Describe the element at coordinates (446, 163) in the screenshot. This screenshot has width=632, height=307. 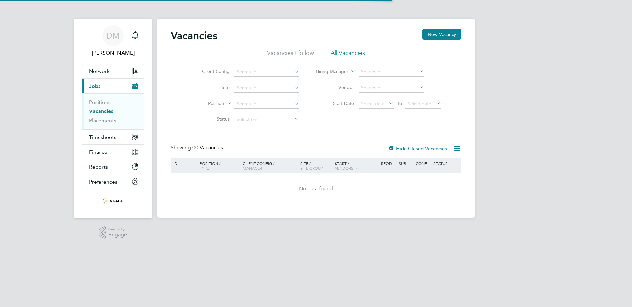
I see `div: Status` at that location.